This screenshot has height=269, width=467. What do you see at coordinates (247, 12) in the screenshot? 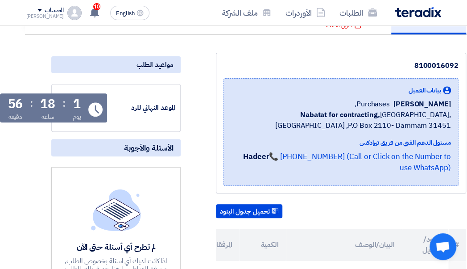
I see `a: ملف الشركة` at bounding box center [247, 12].